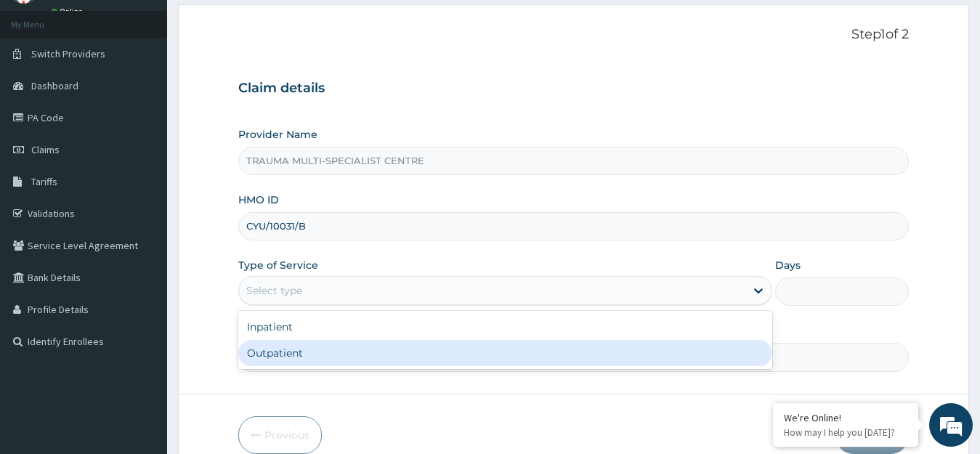  Describe the element at coordinates (279, 435) in the screenshot. I see `button: Previous` at that location.